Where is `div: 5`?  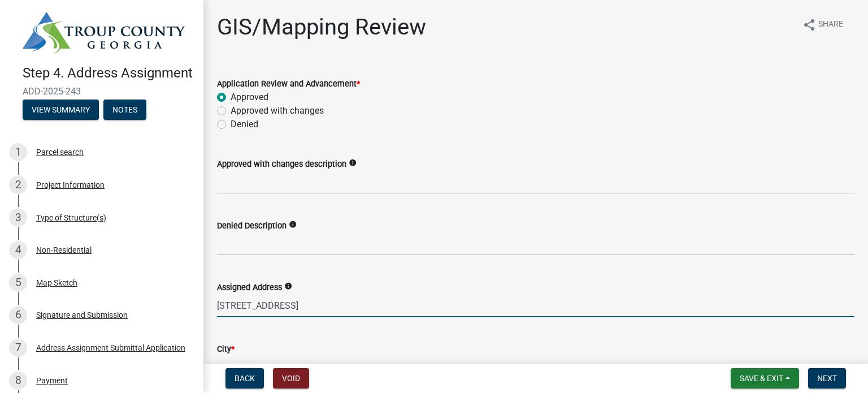
div: 5 is located at coordinates (18, 283).